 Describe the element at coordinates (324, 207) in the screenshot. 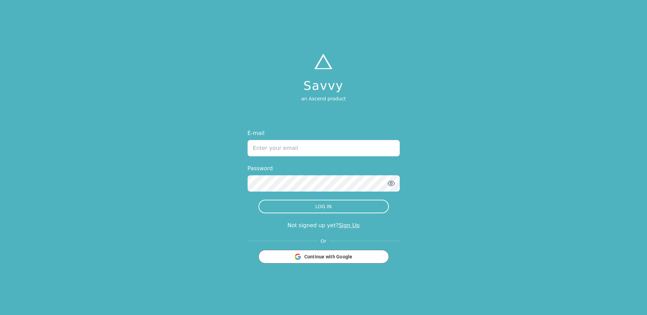

I see `button: LOG IN` at that location.